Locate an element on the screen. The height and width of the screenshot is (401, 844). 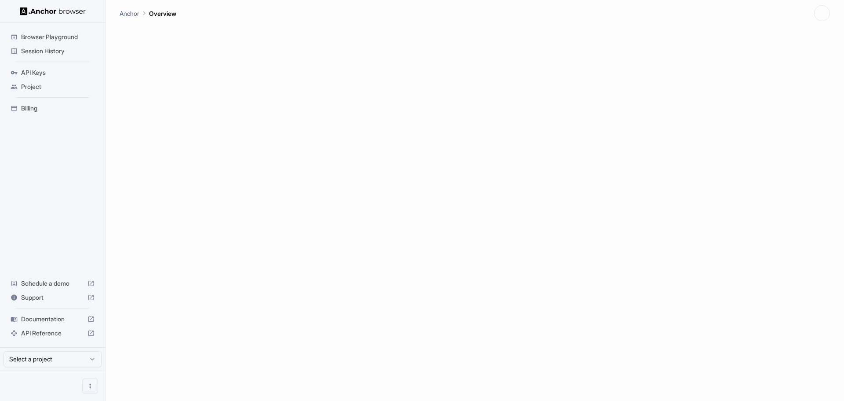
div: Schedule a demo is located at coordinates (52, 283).